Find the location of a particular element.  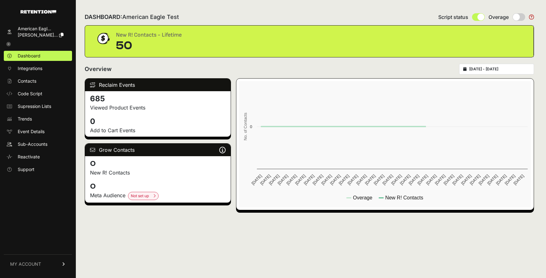

p: Add to Cart Events is located at coordinates (158, 130).